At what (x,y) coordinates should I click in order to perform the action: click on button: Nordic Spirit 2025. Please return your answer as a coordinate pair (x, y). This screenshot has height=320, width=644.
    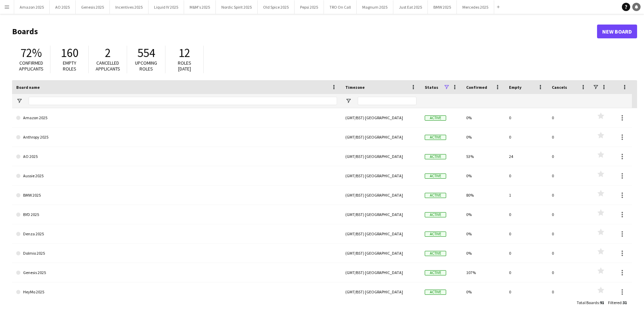
    Looking at the image, I should click on (237, 7).